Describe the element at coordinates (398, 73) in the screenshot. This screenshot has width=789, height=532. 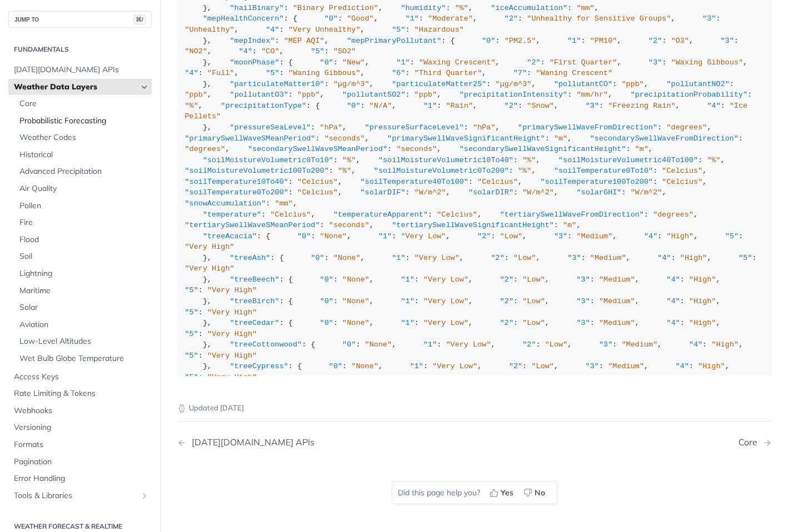
I see `span: "6"` at that location.